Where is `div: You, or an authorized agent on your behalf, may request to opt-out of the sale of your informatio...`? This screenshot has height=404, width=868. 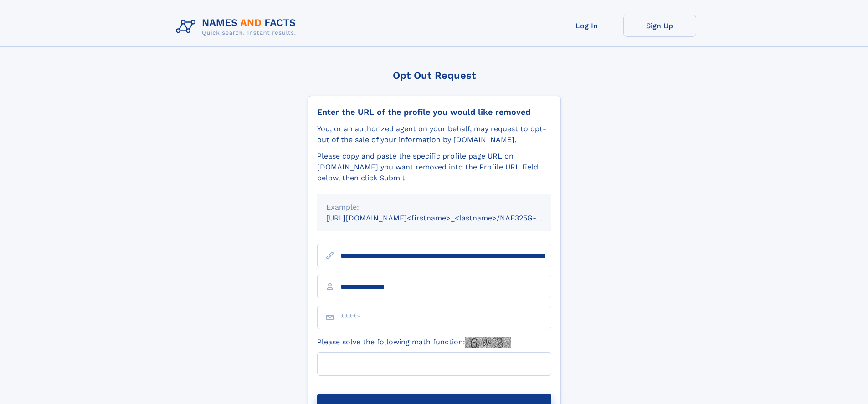
div: You, or an authorized agent on your behalf, may request to opt-out of the sale of your informatio... is located at coordinates (434, 134).